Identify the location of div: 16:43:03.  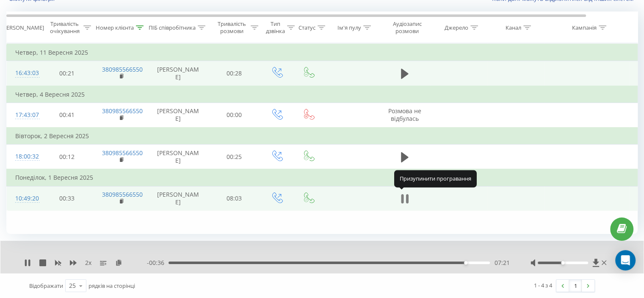
(24, 73).